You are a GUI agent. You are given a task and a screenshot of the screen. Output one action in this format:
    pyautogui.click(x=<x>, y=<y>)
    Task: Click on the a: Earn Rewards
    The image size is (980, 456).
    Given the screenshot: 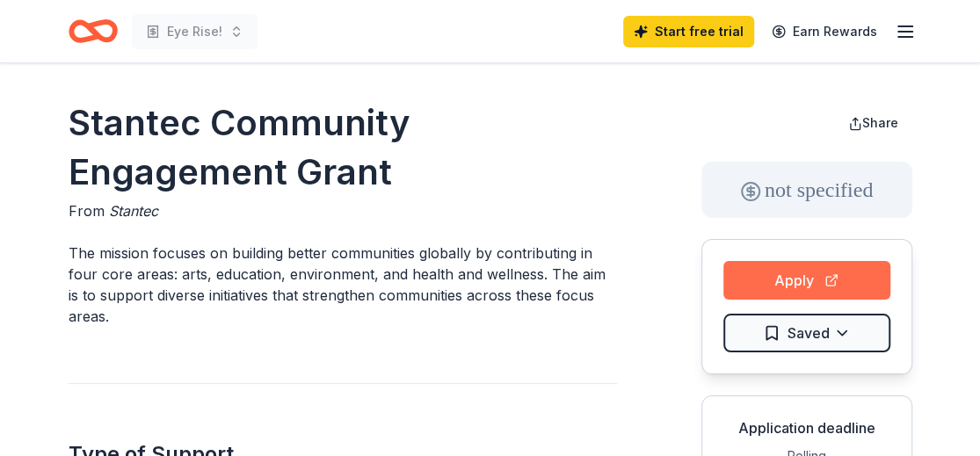 What is the action you would take?
    pyautogui.click(x=825, y=31)
    